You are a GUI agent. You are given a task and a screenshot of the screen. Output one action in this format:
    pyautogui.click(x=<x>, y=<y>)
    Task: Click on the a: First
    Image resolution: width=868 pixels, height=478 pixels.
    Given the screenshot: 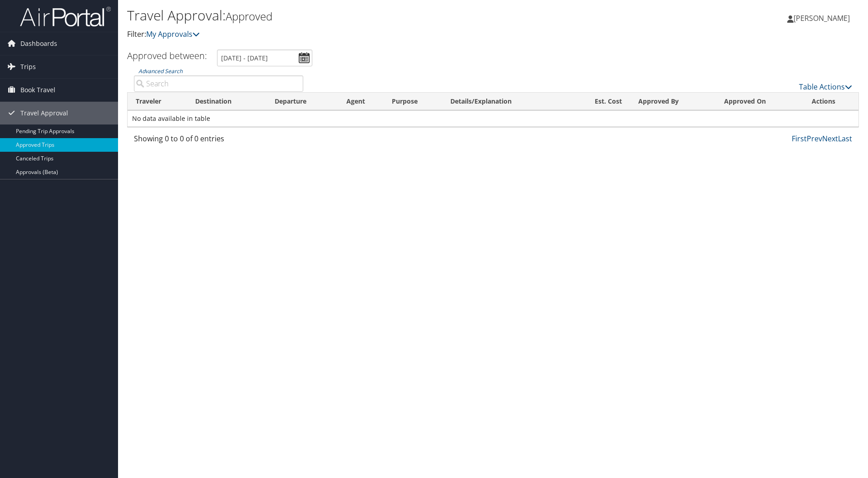 What is the action you would take?
    pyautogui.click(x=799, y=139)
    